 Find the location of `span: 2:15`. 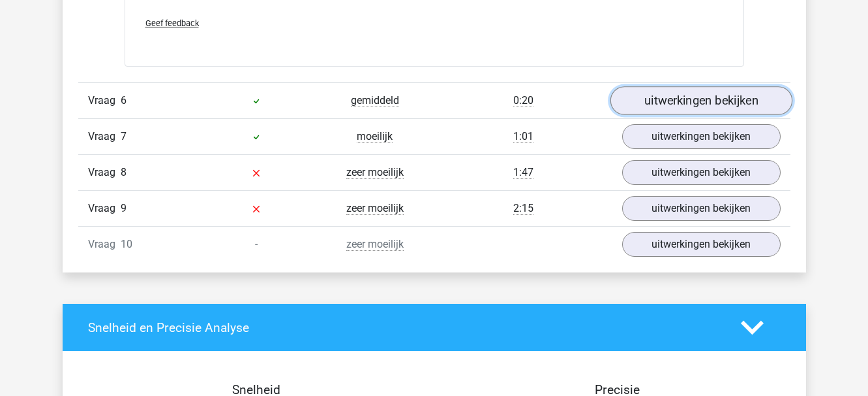

span: 2:15 is located at coordinates (523, 208).